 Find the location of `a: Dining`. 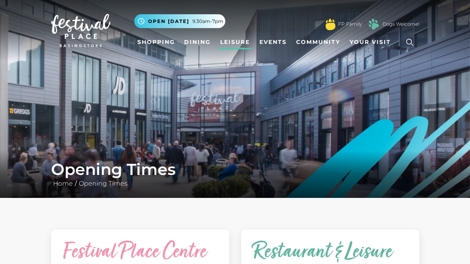

a: Dining is located at coordinates (197, 42).